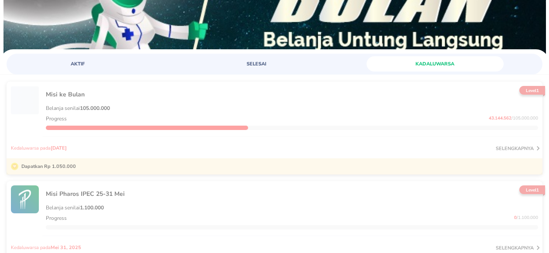  Describe the element at coordinates (66, 247) in the screenshot. I see `span: Mei 31, 2025` at that location.